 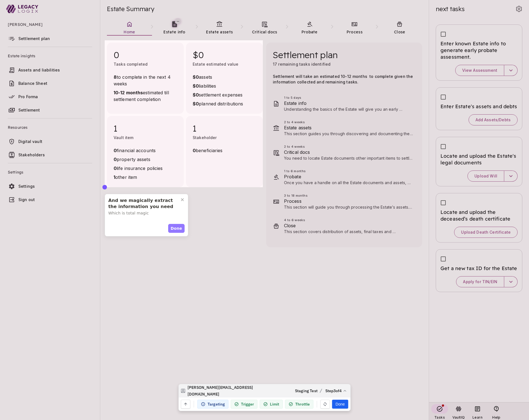 I want to click on span: settlement expenses, so click(x=218, y=95).